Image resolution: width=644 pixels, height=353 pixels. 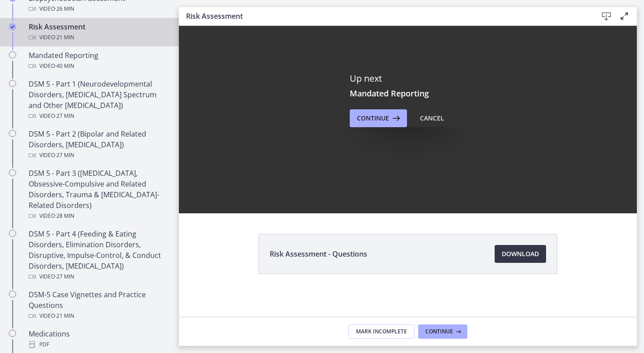 What do you see at coordinates (432, 119) in the screenshot?
I see `div: Cancel` at bounding box center [432, 119].